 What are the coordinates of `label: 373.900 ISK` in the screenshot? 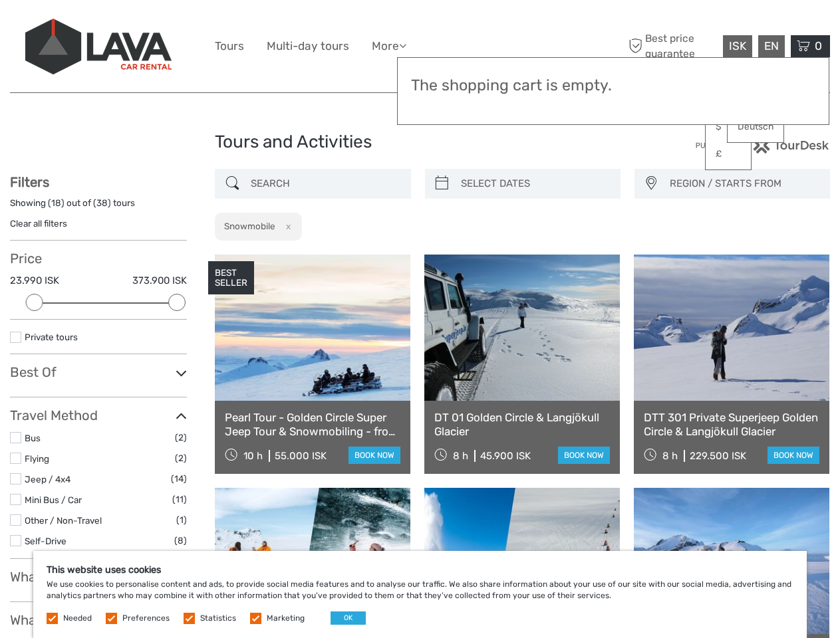 It's located at (160, 280).